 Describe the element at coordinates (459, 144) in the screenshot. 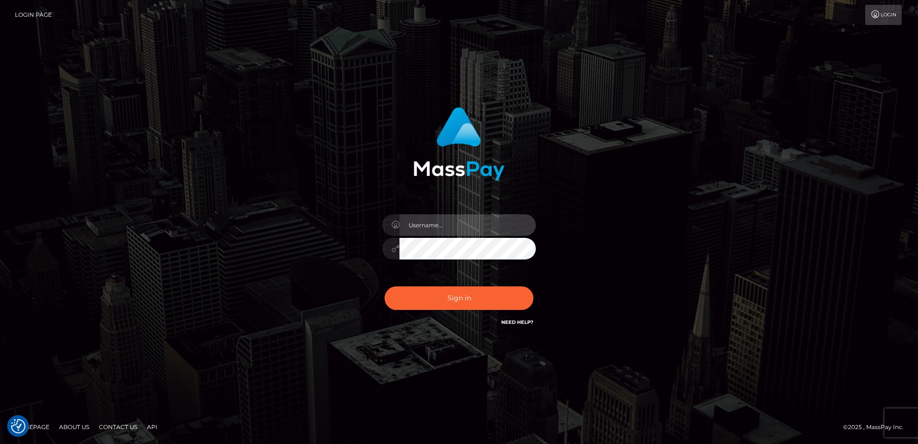

I see `img: MassPay Login` at that location.